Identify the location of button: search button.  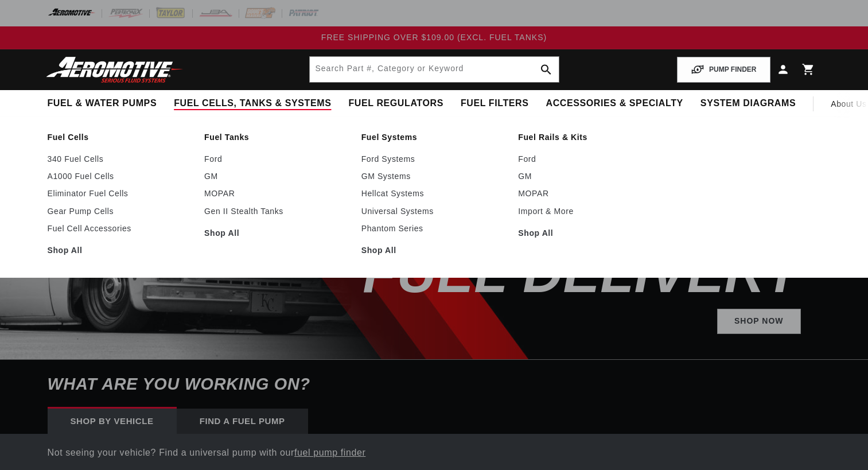
(546, 70).